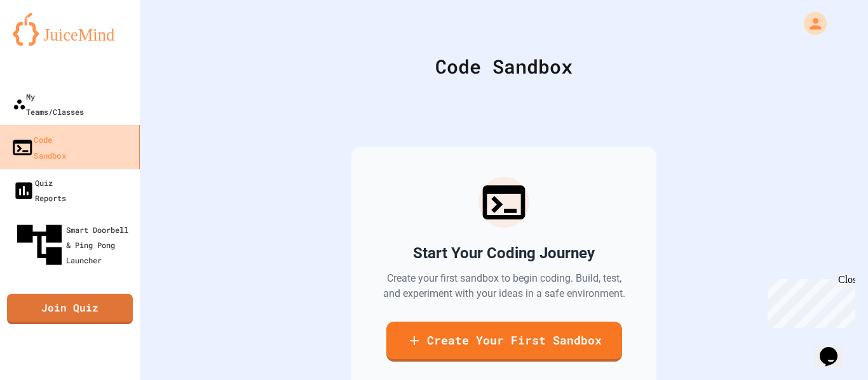 Image resolution: width=868 pixels, height=380 pixels. What do you see at coordinates (504, 341) in the screenshot?
I see `a: Create Your First Sandbox` at bounding box center [504, 341].